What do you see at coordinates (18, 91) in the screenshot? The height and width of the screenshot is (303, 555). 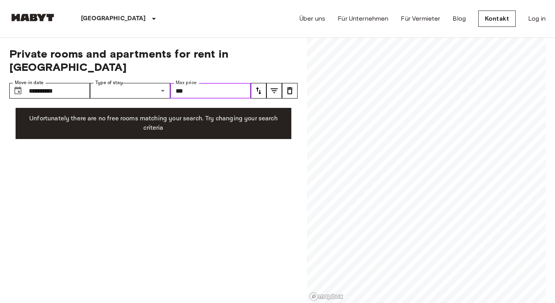 I see `button: Choose date, selected date is 1 Oct 2025` at bounding box center [18, 91].